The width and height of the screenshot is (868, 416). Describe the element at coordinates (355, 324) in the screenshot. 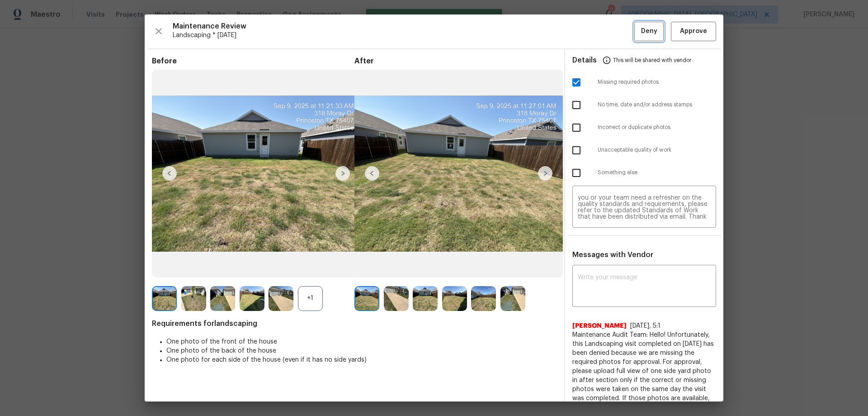

I see `span: Requirements for landscaping` at that location.